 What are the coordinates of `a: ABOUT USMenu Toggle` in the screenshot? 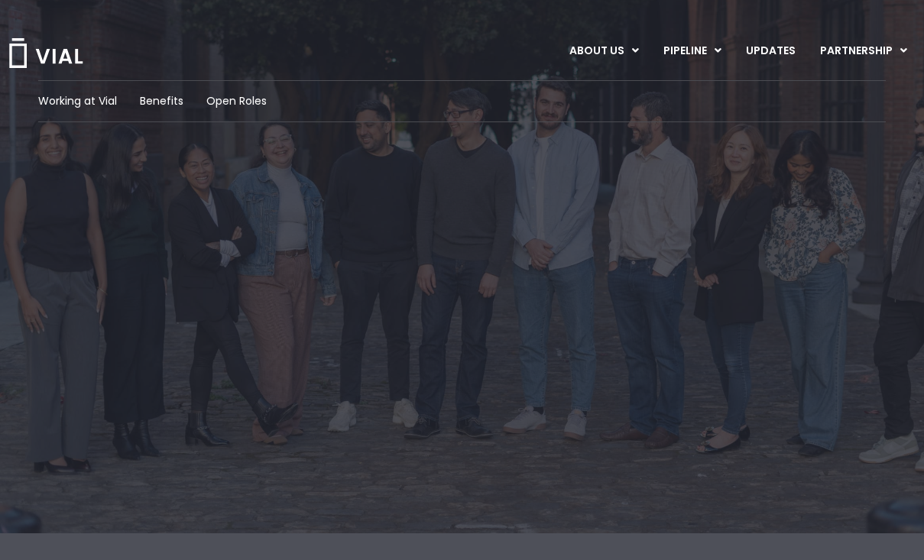 It's located at (604, 52).